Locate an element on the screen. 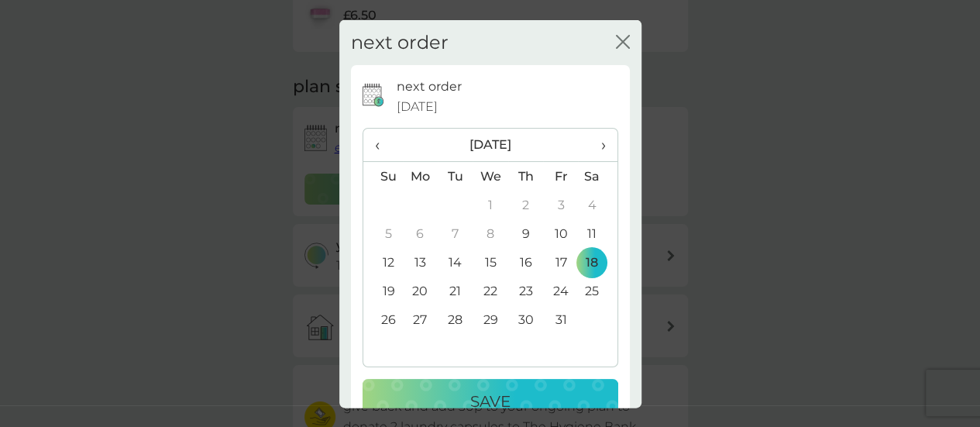 Image resolution: width=980 pixels, height=427 pixels. td: 2 is located at coordinates (525, 205).